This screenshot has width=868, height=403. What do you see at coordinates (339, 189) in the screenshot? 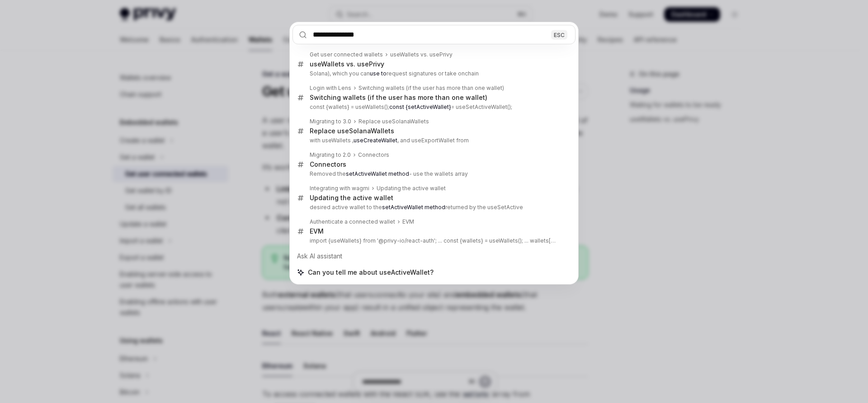
I see `div: Integrating with wagmi` at bounding box center [339, 189].